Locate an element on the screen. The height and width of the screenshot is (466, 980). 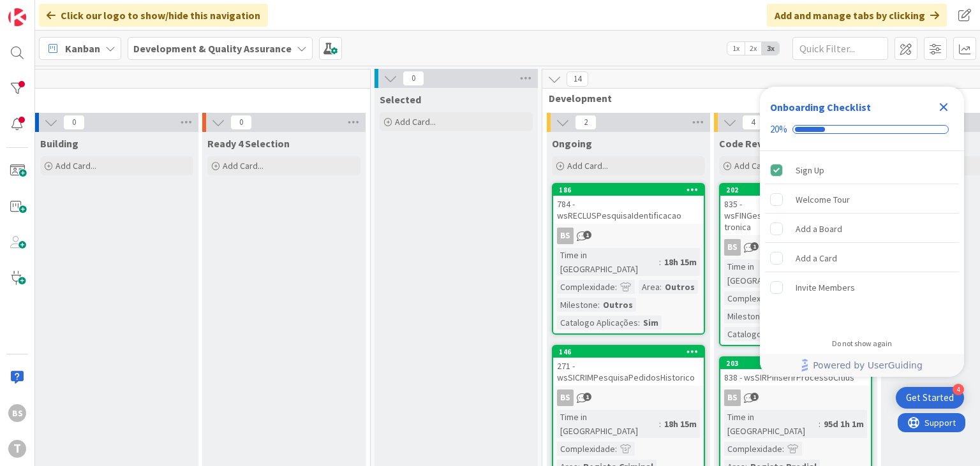
span: 2 is located at coordinates (585, 122).